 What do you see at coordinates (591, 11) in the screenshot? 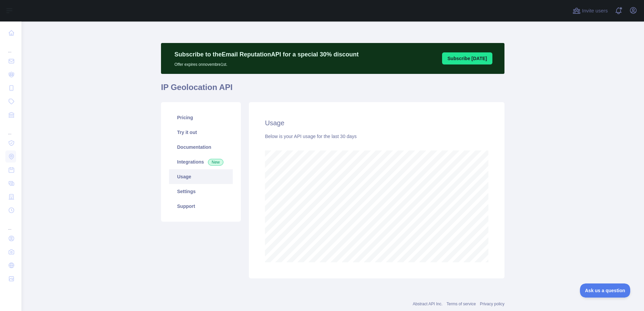
I see `button: Invite users` at bounding box center [591, 11].